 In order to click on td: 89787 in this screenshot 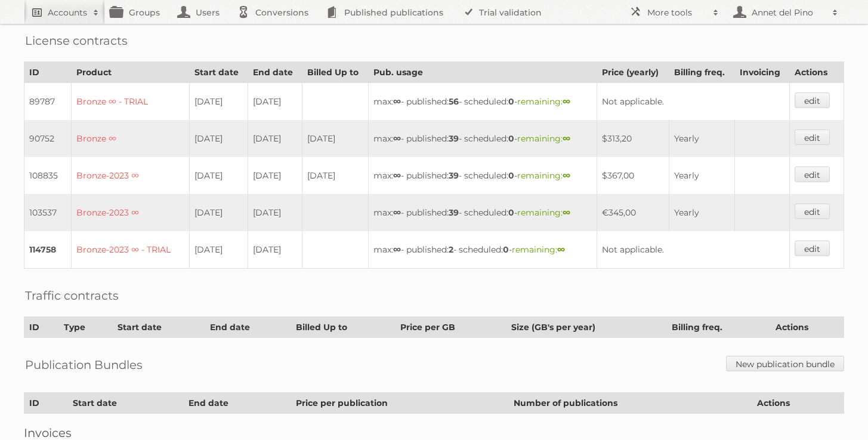, I will do `click(48, 101)`.